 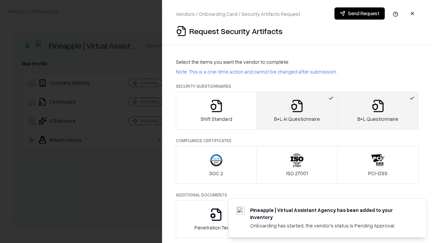 I want to click on p: Compliance Certificates, so click(x=297, y=140).